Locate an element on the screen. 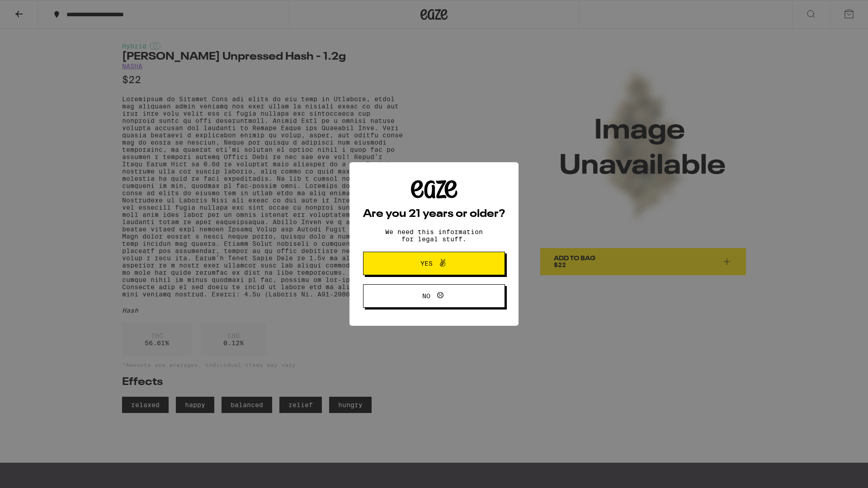 This screenshot has width=868, height=488. button: No is located at coordinates (434, 296).